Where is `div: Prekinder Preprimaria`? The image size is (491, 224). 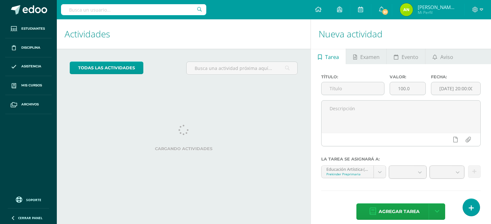
div: Prekinder Preprimaria is located at coordinates (348, 174).